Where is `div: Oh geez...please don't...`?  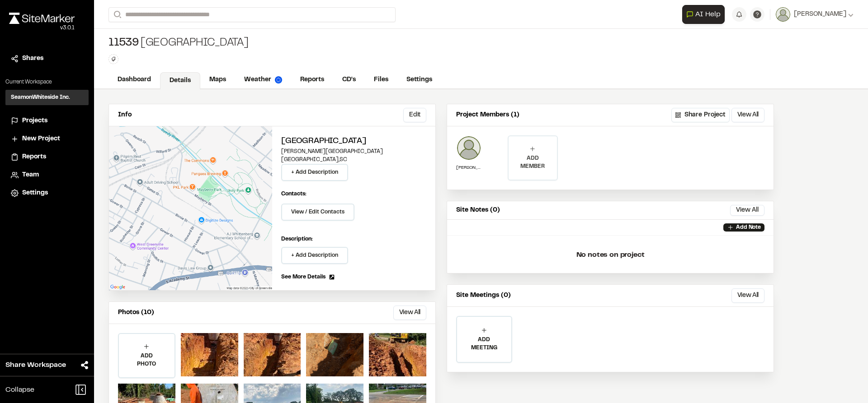 div: Oh geez...please don't... is located at coordinates (41, 28).